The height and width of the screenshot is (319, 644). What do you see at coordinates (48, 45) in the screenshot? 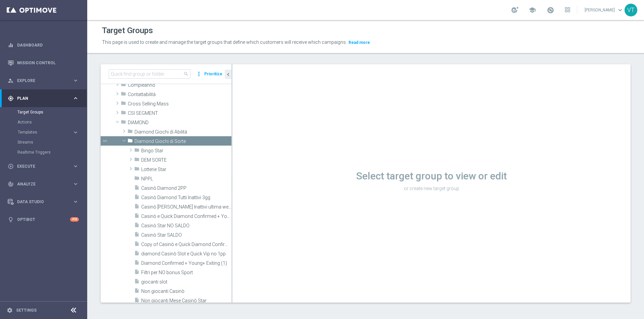
I see `a: Dashboard` at bounding box center [48, 45].